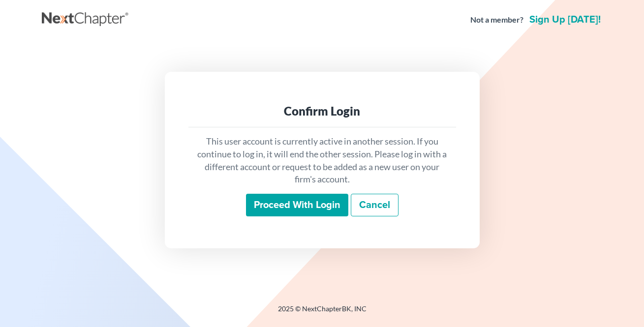  What do you see at coordinates (298, 205) in the screenshot?
I see `input: Proceed with login` at bounding box center [298, 205].